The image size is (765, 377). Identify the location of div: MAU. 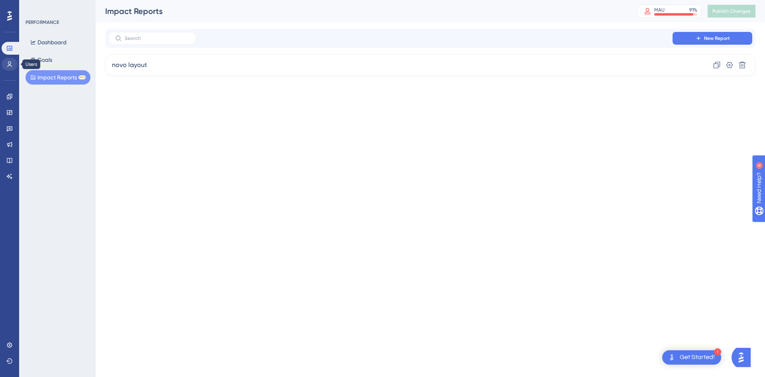
(660, 10).